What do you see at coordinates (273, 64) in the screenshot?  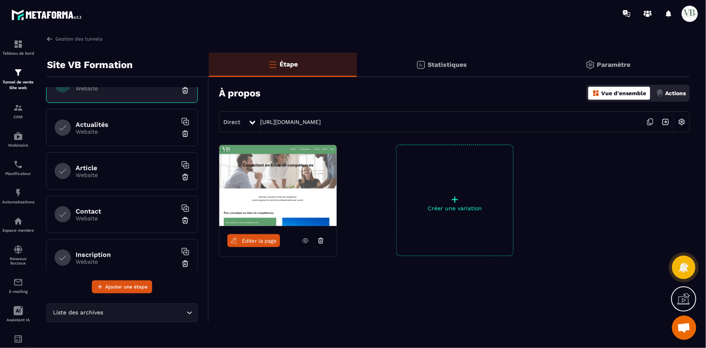 I see `img: bars-o.4a397970.svg` at bounding box center [273, 64].